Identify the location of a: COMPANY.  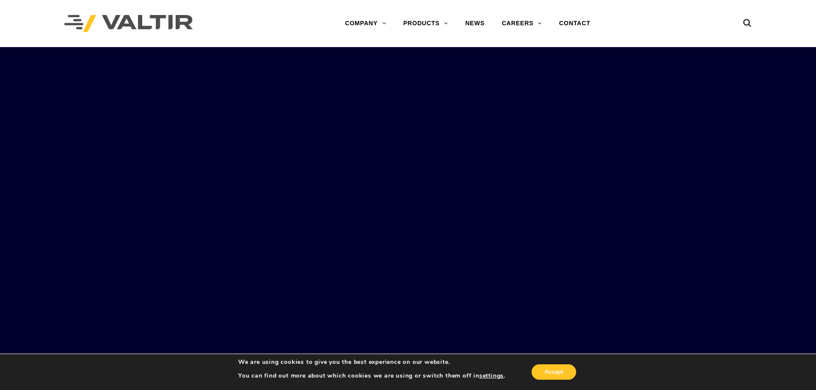
(365, 24).